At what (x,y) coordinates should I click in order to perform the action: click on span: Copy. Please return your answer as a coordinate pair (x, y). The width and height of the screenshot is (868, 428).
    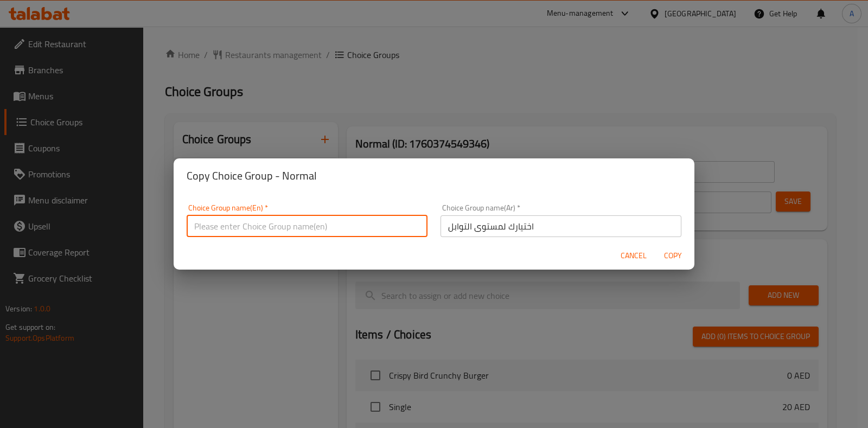
    Looking at the image, I should click on (673, 256).